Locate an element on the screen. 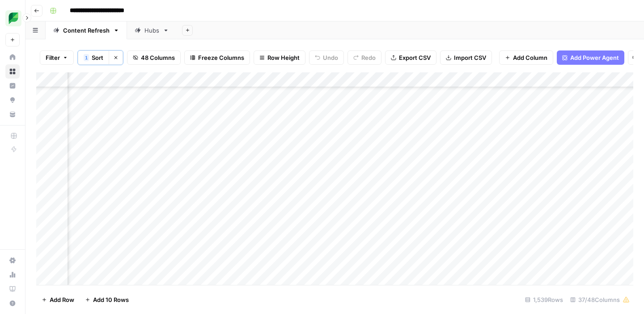 The image size is (644, 314). button: Add Power Agent is located at coordinates (591, 58).